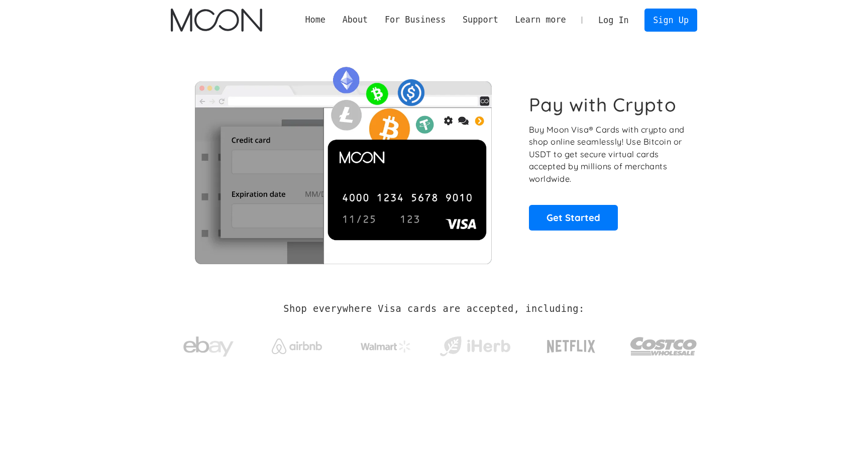 The width and height of the screenshot is (868, 449). Describe the element at coordinates (342, 162) in the screenshot. I see `img: Moon Cards let you spend your crypto anywhere Visa is accepted.` at that location.